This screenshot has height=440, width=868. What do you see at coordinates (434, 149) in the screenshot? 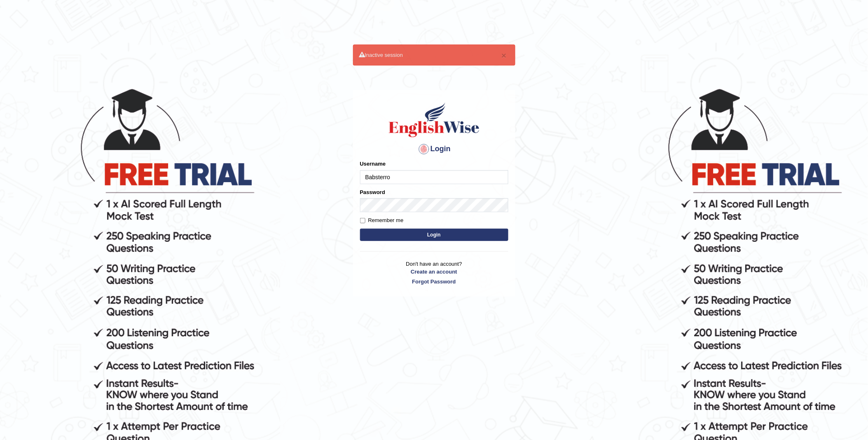
I see `h4: Login` at bounding box center [434, 149].